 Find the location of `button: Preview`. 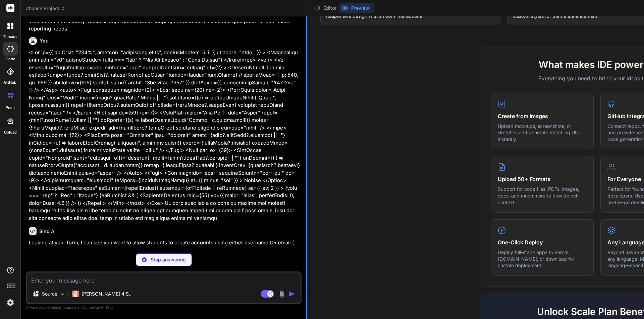

button: Preview is located at coordinates (356, 8).